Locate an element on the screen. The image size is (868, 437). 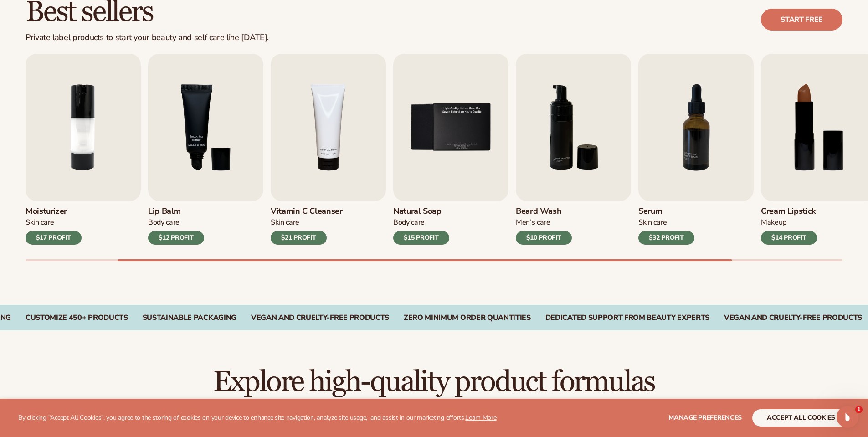
p: By clicking "Accept All Cookies", you agree to the storing of cookies on your device to enhance s... is located at coordinates (257, 418).